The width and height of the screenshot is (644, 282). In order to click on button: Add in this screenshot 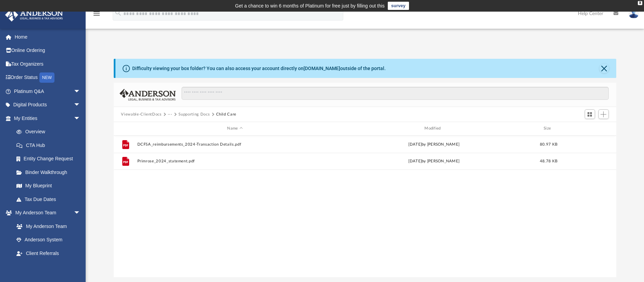, I will do `click(603, 114)`.